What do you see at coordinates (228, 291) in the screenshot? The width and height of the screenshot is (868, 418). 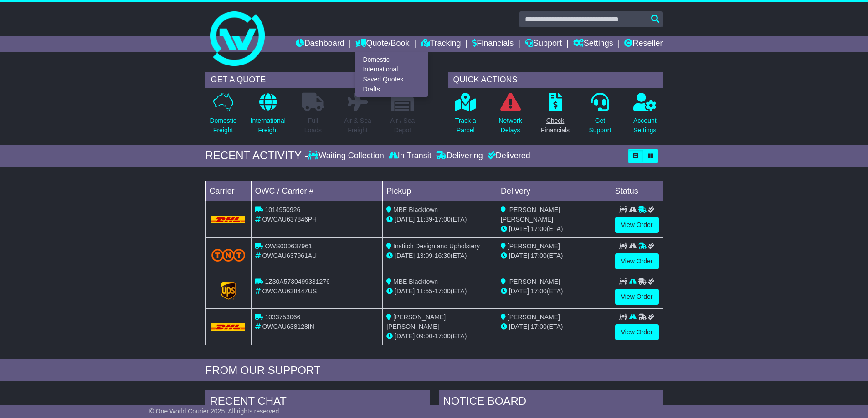 I see `img: GetCarrierServiceLogo` at bounding box center [228, 291].